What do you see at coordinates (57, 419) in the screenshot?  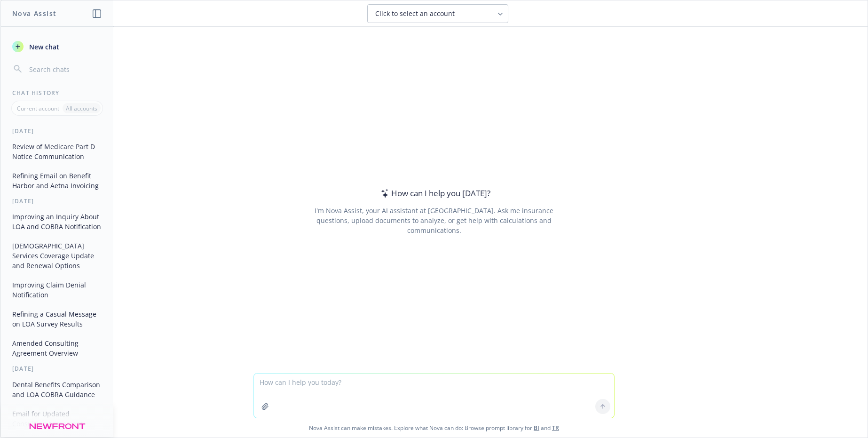 I see `button: Email for Updated Consulting Agreement` at bounding box center [57, 419].